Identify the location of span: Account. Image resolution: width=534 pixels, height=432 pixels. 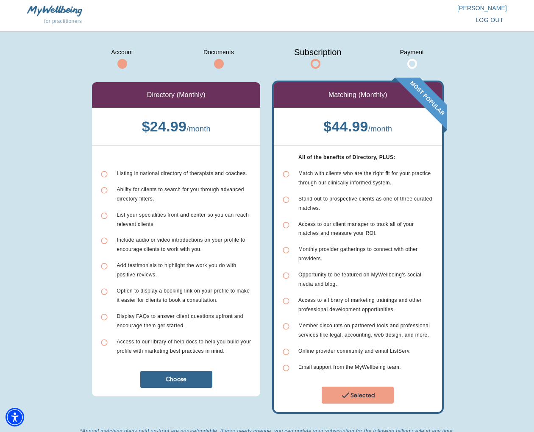
(122, 52).